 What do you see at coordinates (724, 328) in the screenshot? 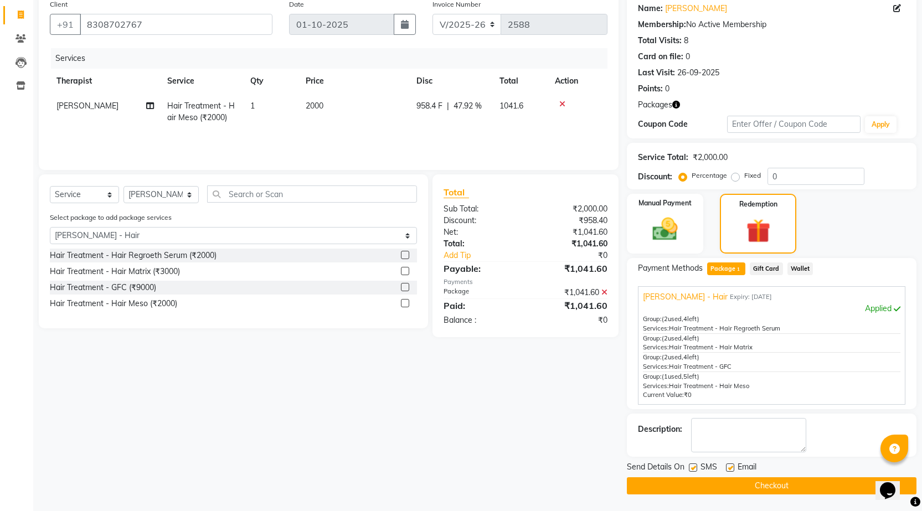
I see `span: Hair Treatment - Hair Regroeth Serum` at bounding box center [724, 328].